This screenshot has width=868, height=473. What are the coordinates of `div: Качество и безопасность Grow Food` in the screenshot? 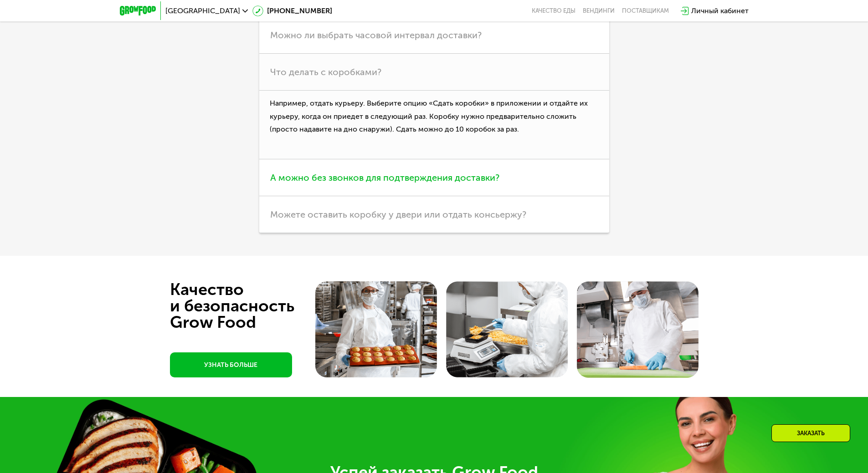 It's located at (249, 306).